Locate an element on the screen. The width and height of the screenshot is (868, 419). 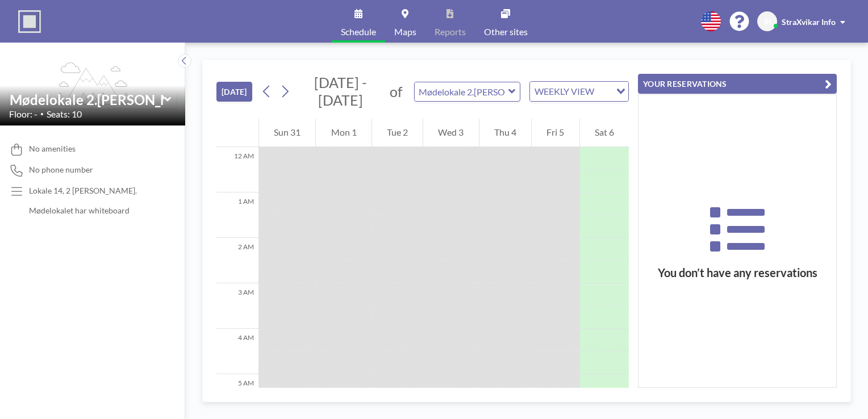
span: Seats: 10 is located at coordinates (64, 114).